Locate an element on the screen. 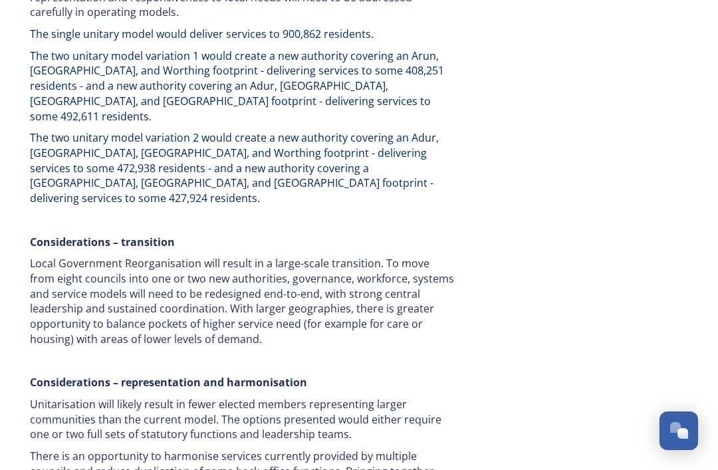  span: The two unitary model variation 2 would create a new authority covering an Adur, [GEOGRAPHIC_DATA... is located at coordinates (235, 168).